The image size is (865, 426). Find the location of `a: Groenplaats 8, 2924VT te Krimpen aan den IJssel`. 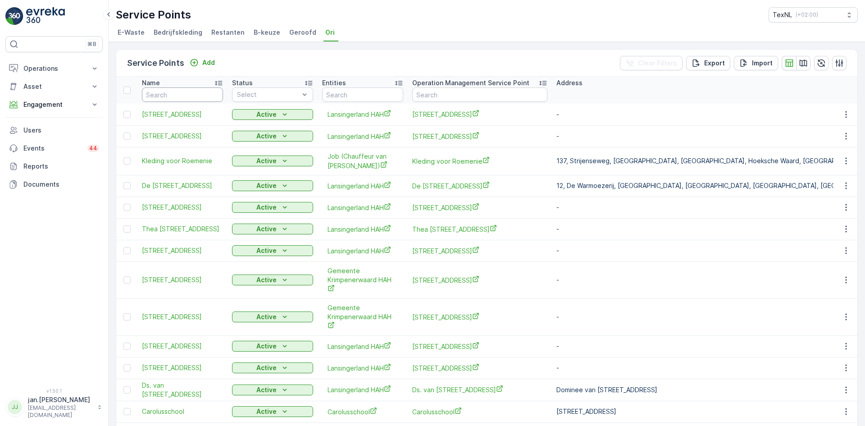

a: Groenplaats 8, 2924VT te Krimpen aan den IJssel is located at coordinates (182, 317).